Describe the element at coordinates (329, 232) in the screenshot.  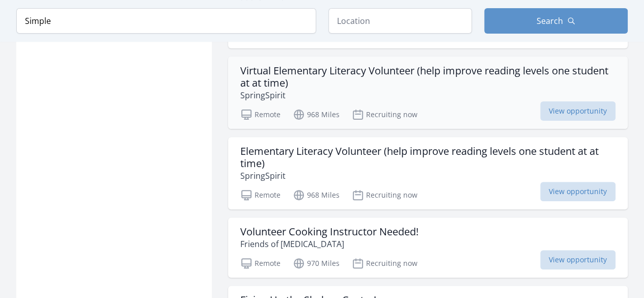
I see `h3: Volunteer Cooking Instructor Needed!` at that location.